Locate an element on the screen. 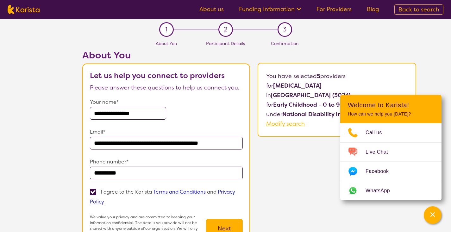 The image size is (451, 232). button: Channel Menu is located at coordinates (433, 215).